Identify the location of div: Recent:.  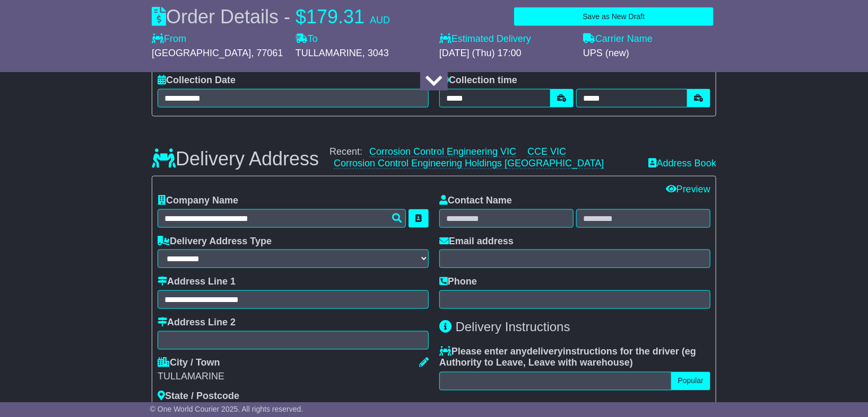
(483, 157).